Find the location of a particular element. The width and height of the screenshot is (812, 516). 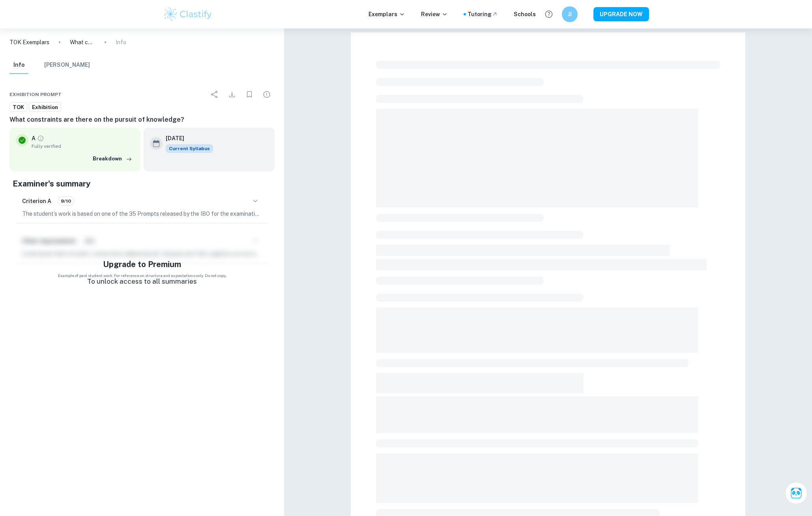

button: UPGRADE NOW is located at coordinates (621, 14).